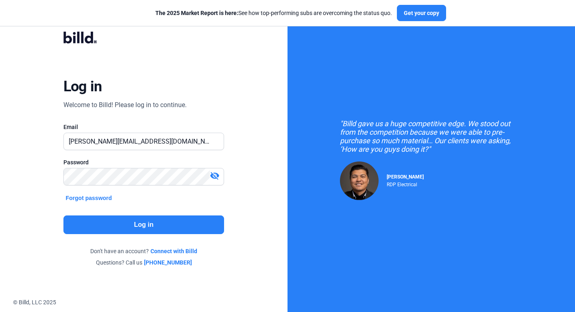  Describe the element at coordinates (144, 225) in the screenshot. I see `button: Log in` at that location.